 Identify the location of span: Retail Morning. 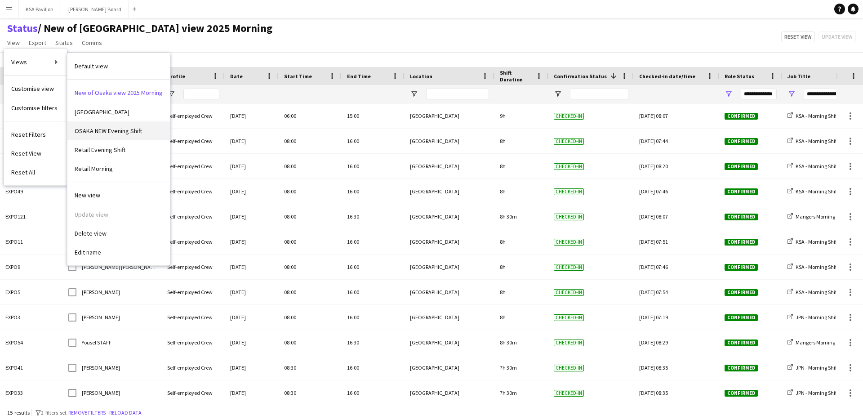
(93, 168).